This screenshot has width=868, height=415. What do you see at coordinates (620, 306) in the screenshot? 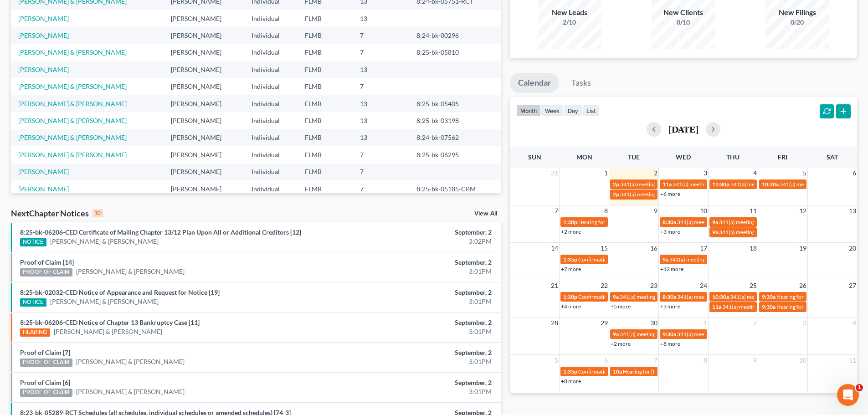
I see `a: +5 more` at bounding box center [620, 306].